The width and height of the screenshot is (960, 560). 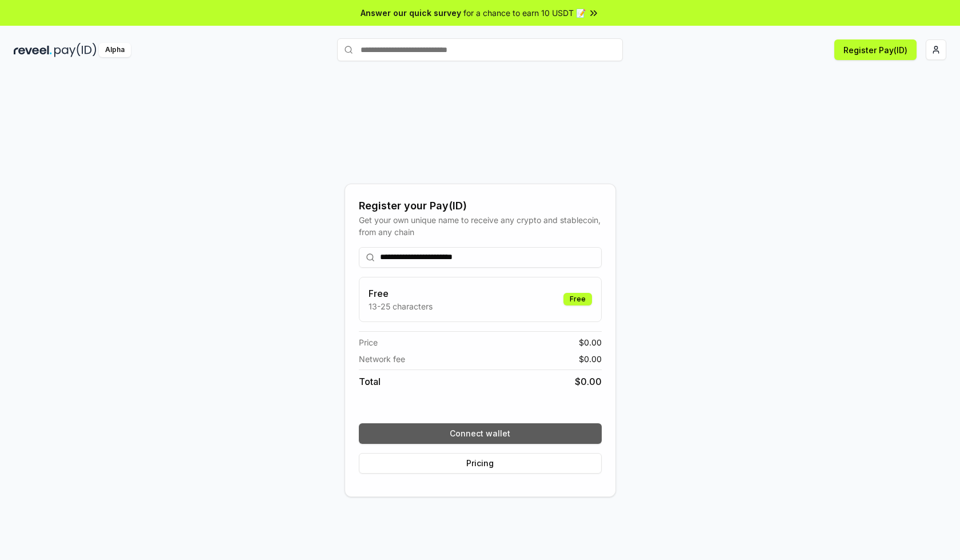 What do you see at coordinates (401, 293) in the screenshot?
I see `h3: Free` at bounding box center [401, 293].